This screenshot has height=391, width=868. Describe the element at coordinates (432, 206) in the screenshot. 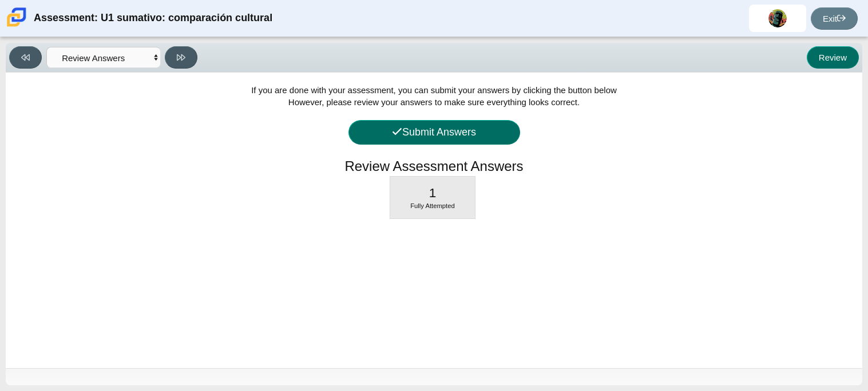

I see `span: Fully Attempted` at that location.